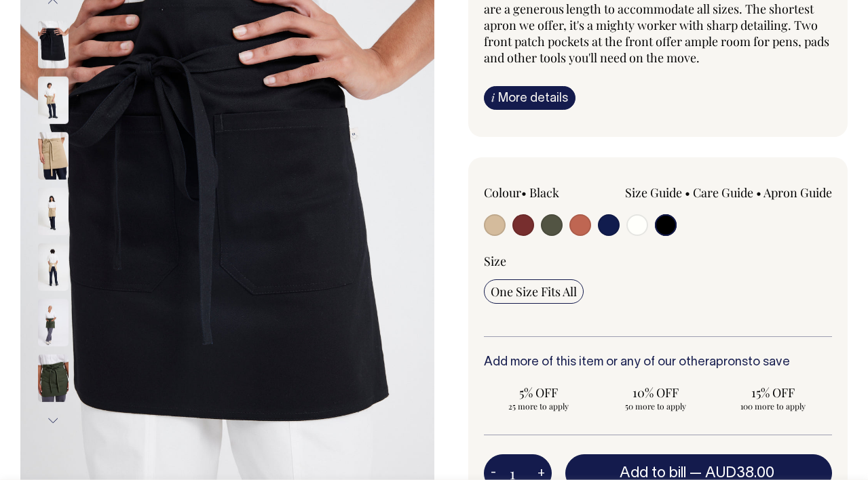  Describe the element at coordinates (553, 193) in the screenshot. I see `div: Colour` at that location.